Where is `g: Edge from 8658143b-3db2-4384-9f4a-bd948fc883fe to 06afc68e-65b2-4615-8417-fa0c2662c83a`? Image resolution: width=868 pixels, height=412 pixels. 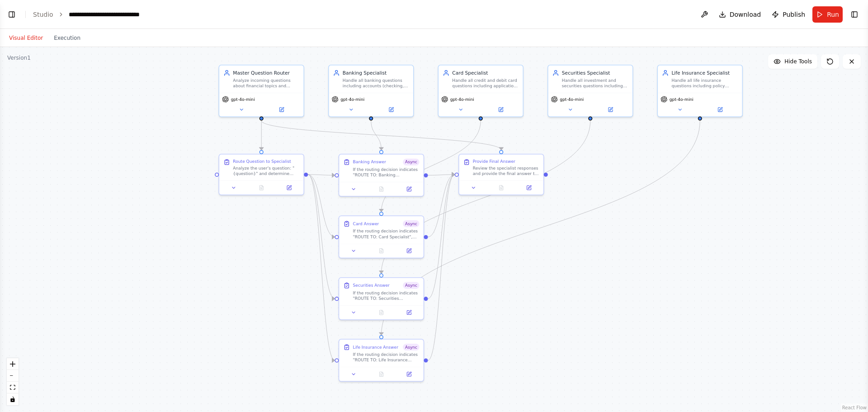
g: Edge from 8658143b-3db2-4384-9f4a-bd948fc883fe to 06afc68e-65b2-4615-8417-fa0c2662c83a is located at coordinates (321, 267).